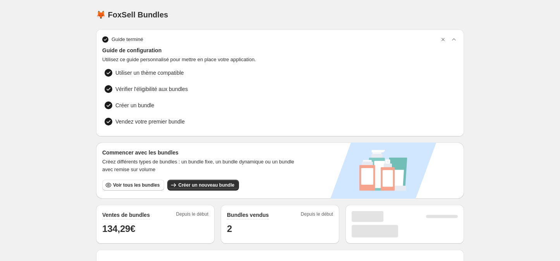  I want to click on span: Utilisez ce guide personnalisé pour mettre en place votre application., so click(280, 60).